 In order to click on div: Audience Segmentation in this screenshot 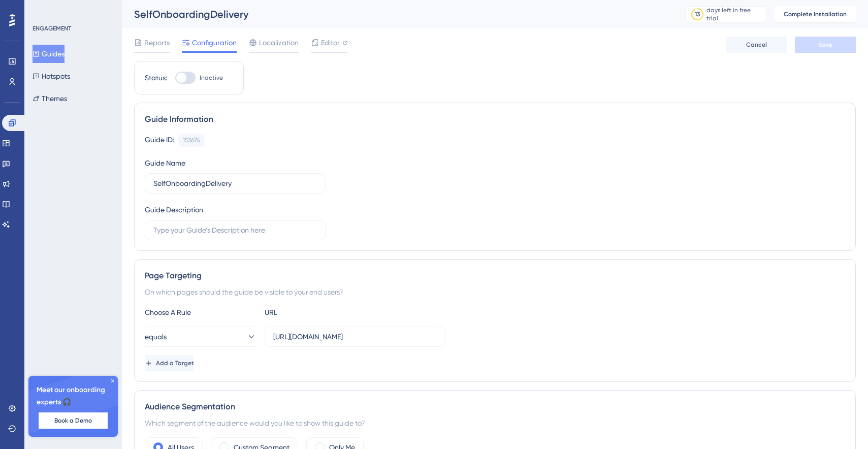, I will do `click(494, 407)`.